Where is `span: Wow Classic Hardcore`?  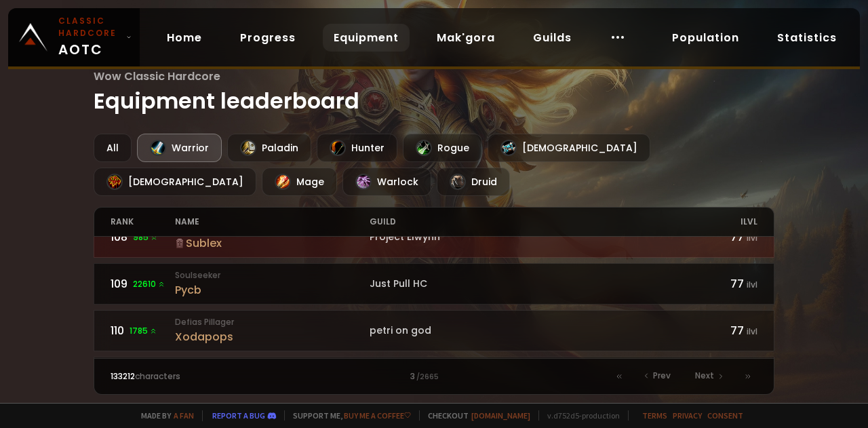
span: Wow Classic Hardcore is located at coordinates (434, 76).